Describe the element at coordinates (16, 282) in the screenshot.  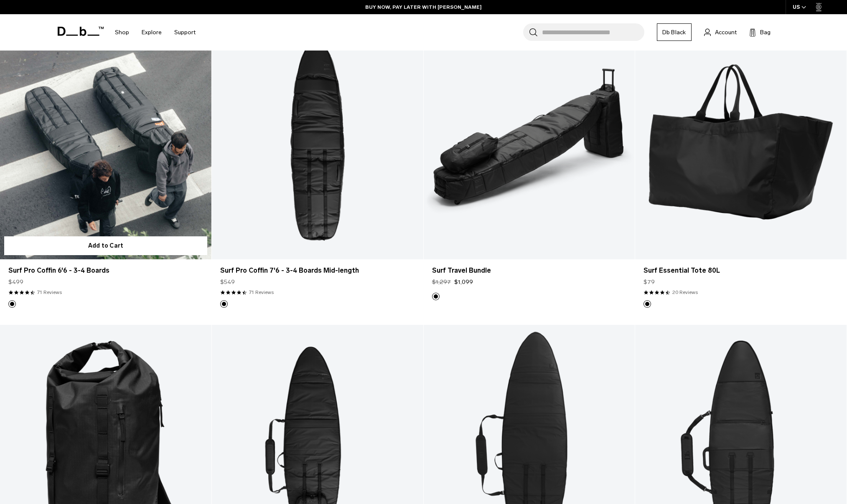
I see `span: $499` at that location.